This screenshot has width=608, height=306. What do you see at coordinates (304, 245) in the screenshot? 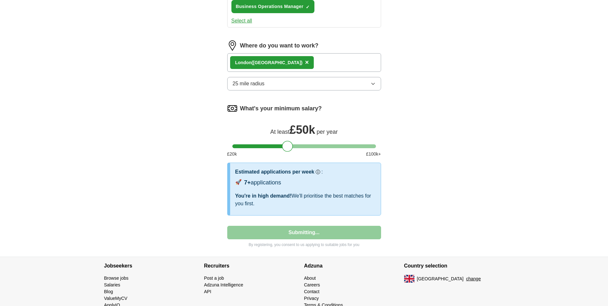
I see `p: By registering, you consent to us applying to suitable jobs for you` at bounding box center [304, 245].